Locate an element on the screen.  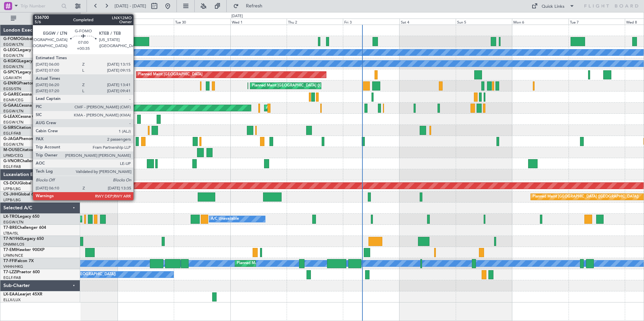
a: M-OUSECitation Mustang is located at coordinates (27, 150).